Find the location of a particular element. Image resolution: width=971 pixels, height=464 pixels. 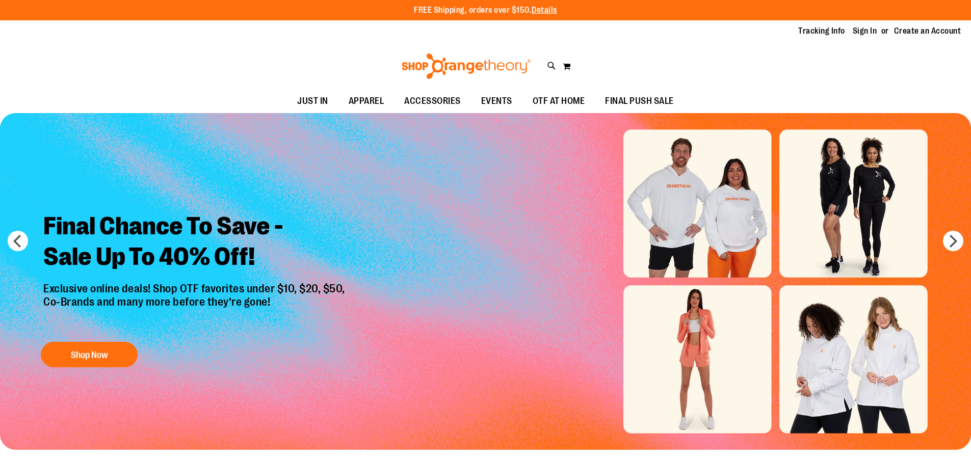

a: ACCESSORIES is located at coordinates (432, 101).